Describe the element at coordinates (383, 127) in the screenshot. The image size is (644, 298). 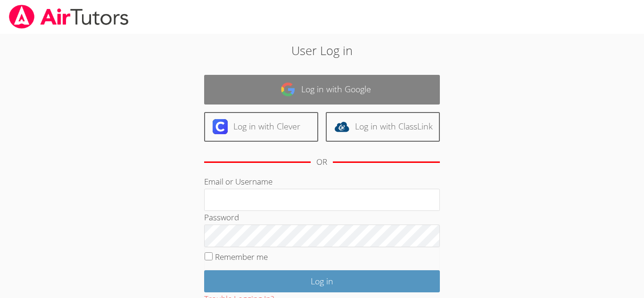
I see `a: Log in with ClassLink` at that location.